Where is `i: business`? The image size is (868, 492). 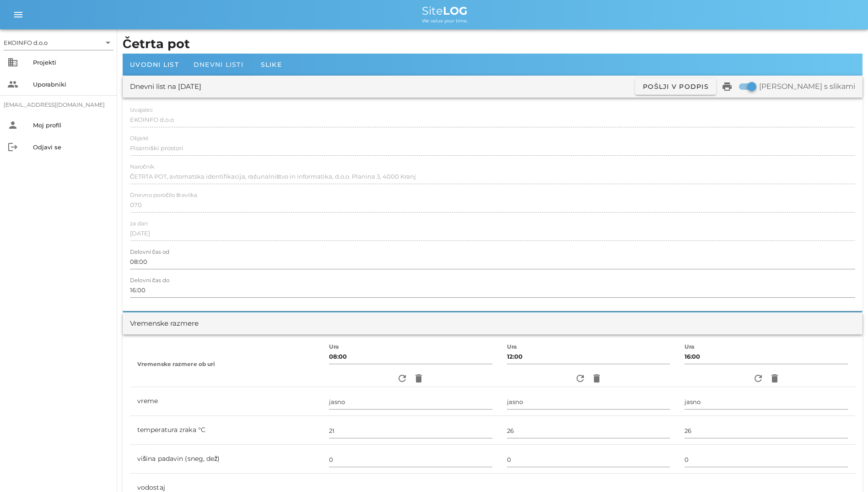
i: business is located at coordinates (13, 62).